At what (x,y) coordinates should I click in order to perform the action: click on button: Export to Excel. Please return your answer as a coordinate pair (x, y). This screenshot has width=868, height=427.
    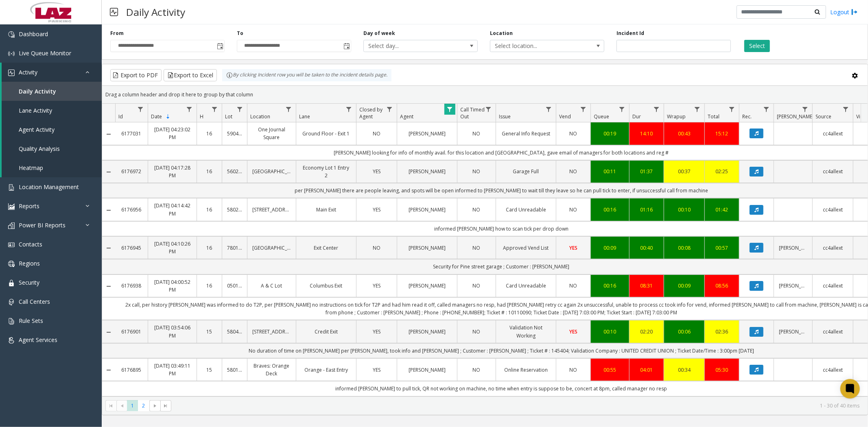
    Looking at the image, I should click on (190, 75).